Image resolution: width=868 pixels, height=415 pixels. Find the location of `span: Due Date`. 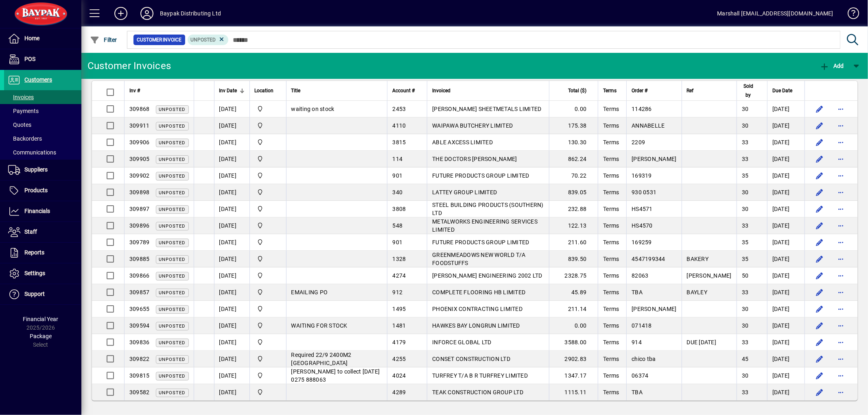

span: Due Date is located at coordinates (782, 91).